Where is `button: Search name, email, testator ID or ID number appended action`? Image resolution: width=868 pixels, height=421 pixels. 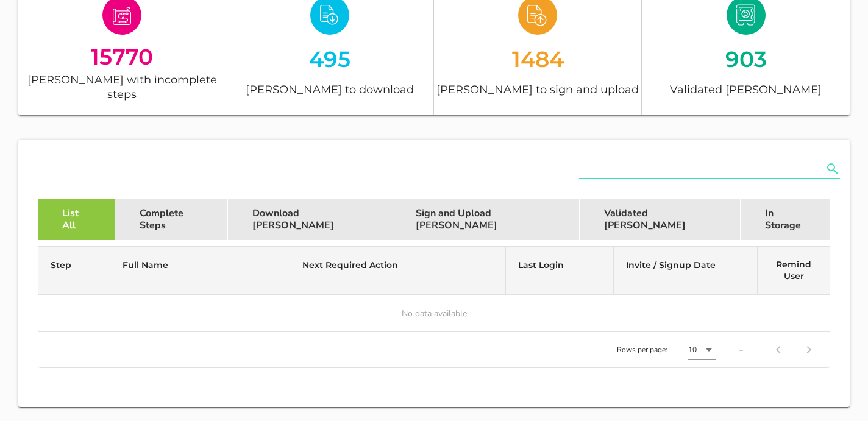
button: Search name, email, testator ID or ID number appended action is located at coordinates (833, 169).